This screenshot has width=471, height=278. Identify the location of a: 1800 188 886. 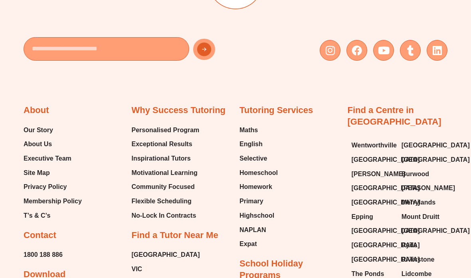
(43, 255).